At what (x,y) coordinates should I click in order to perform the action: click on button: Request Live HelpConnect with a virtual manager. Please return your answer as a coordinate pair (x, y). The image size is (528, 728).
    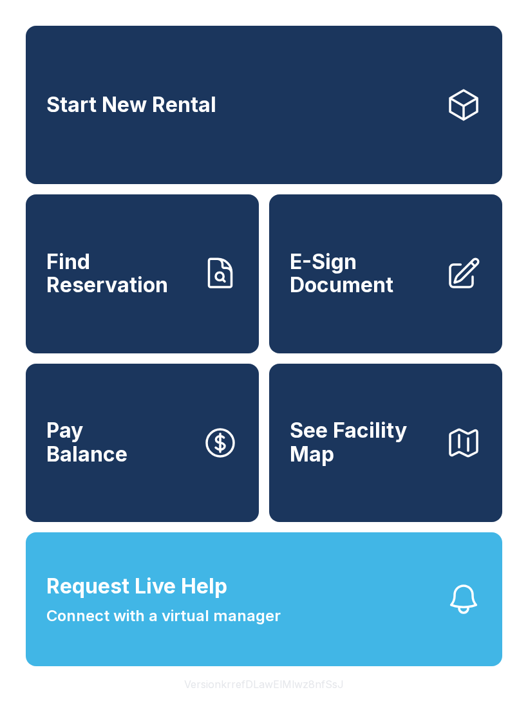
    Looking at the image, I should click on (264, 600).